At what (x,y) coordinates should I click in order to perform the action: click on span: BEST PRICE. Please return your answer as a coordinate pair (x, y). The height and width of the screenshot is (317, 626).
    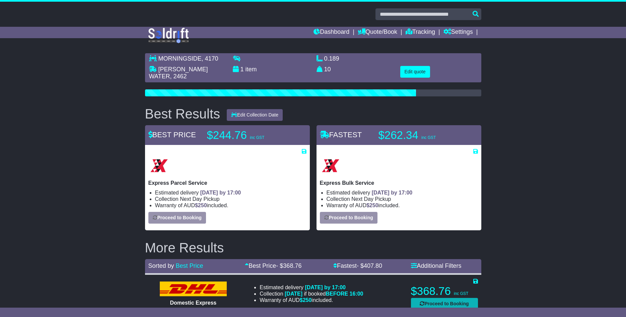
    Looking at the image, I should click on (172, 135).